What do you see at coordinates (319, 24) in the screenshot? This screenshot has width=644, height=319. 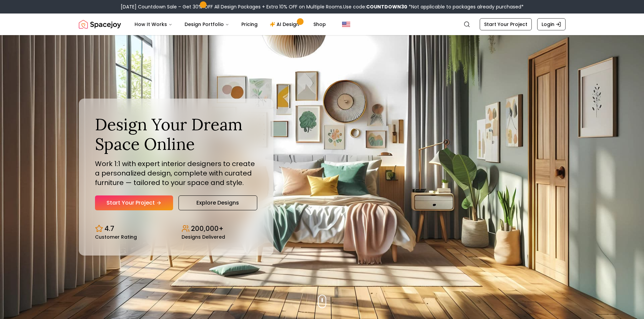 I see `a: Shop` at bounding box center [319, 24].